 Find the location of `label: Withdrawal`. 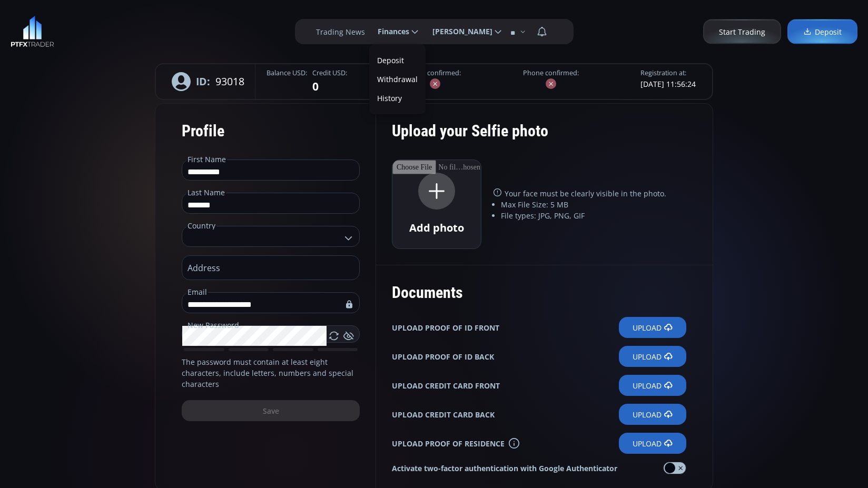

label: Withdrawal is located at coordinates (397, 79).